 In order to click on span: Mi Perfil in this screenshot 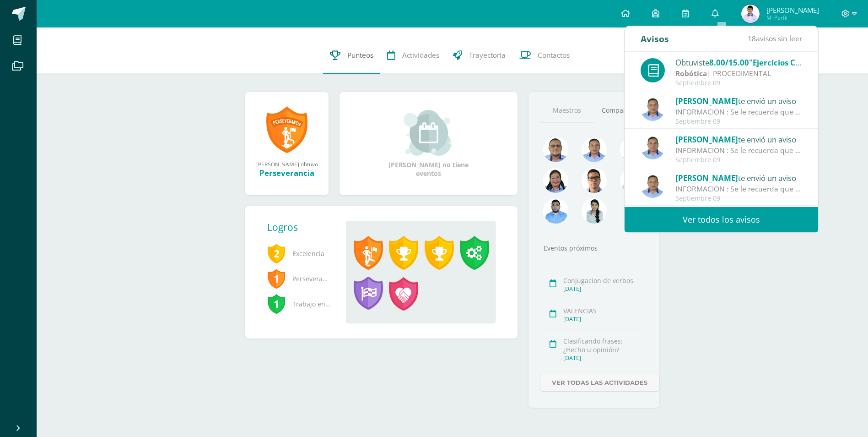, I will do `click(792, 17)`.